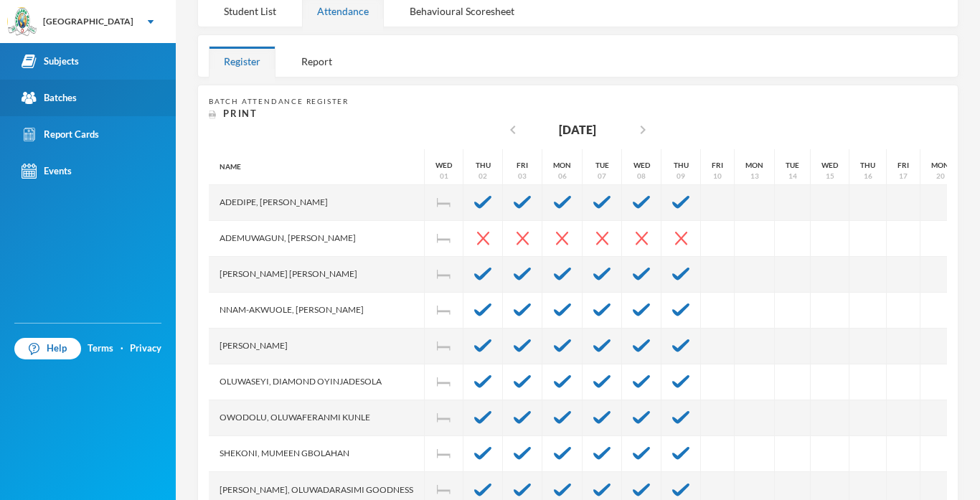 The image size is (980, 500). I want to click on div: 02, so click(483, 175).